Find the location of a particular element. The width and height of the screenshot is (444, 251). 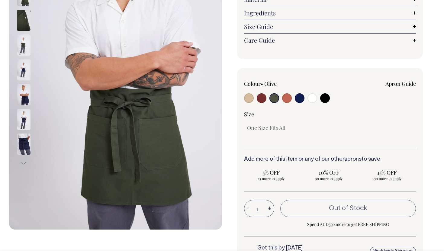

input: 10% OFF 50 more to apply is located at coordinates (329, 175).